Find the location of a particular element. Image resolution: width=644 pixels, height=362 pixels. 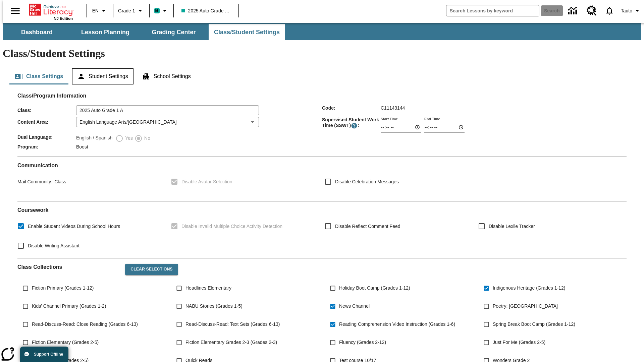

div: Communication is located at coordinates (322, 179).